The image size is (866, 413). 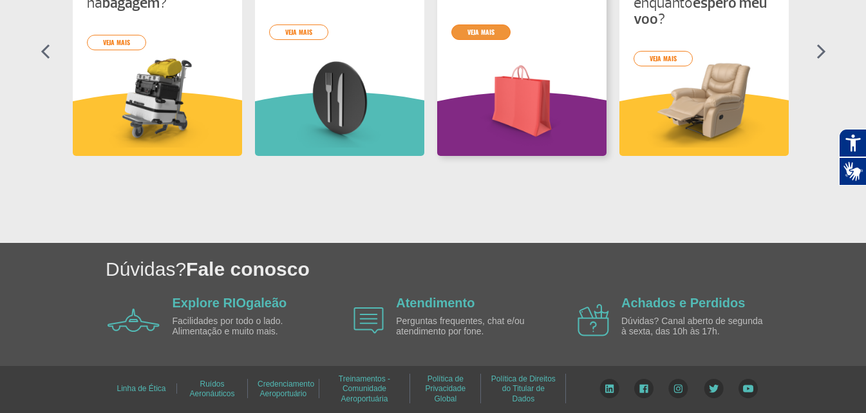 I want to click on p: Perguntas frequentes, chat e/ou atendimento por fone., so click(x=470, y=326).